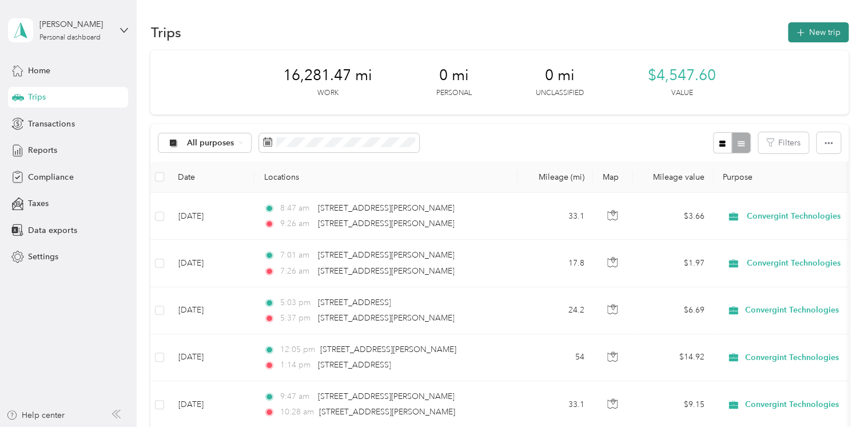 This screenshot has width=868, height=427. I want to click on span: 7:26 am, so click(296, 271).